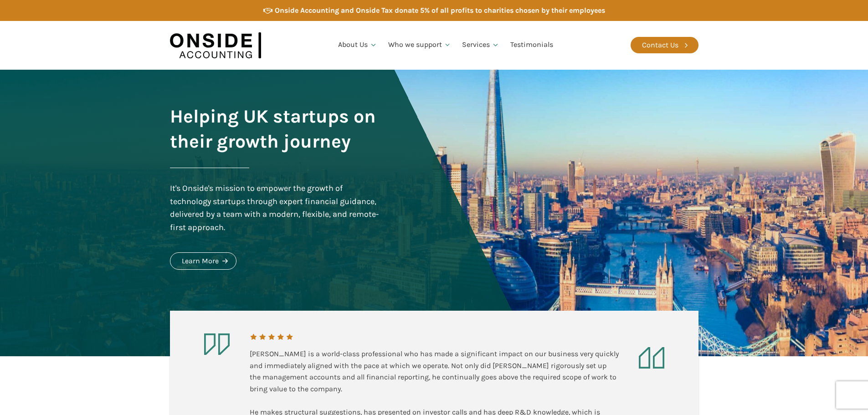 The image size is (868, 415). What do you see at coordinates (203, 261) in the screenshot?
I see `a: Learn More` at bounding box center [203, 261].